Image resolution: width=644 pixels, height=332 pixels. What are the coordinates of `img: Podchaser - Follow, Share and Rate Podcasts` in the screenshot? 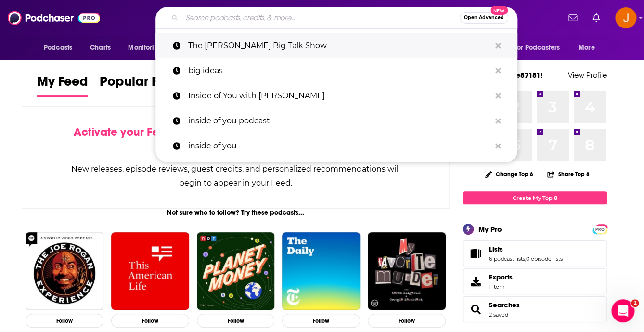 It's located at (54, 18).